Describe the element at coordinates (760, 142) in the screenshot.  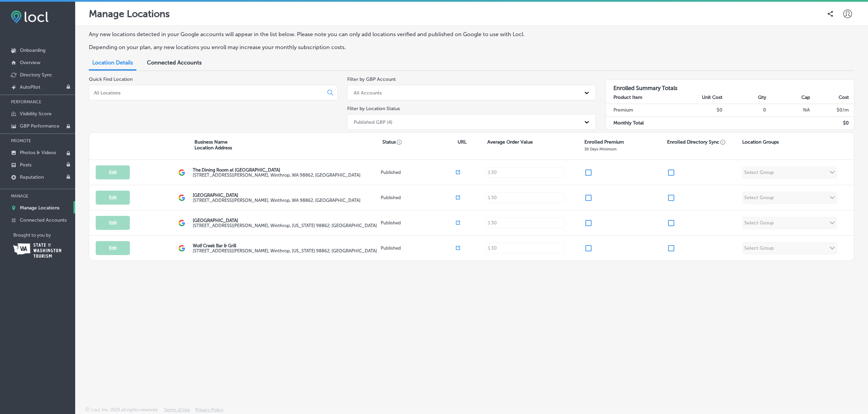
I see `p: Location Groups` at that location.